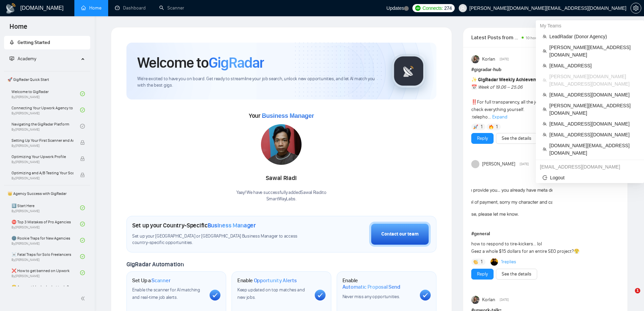 The width and height of the screenshot is (644, 311). I want to click on a: 😭 Account blocked: what to do?, so click(46, 290).